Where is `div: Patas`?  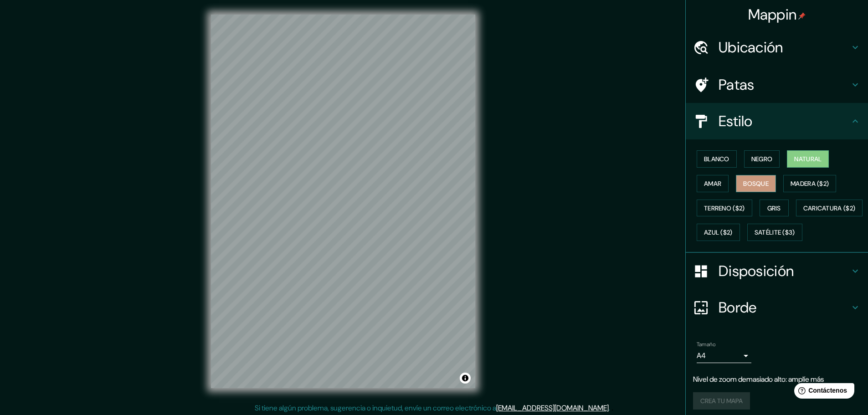 div: Patas is located at coordinates (777, 85).